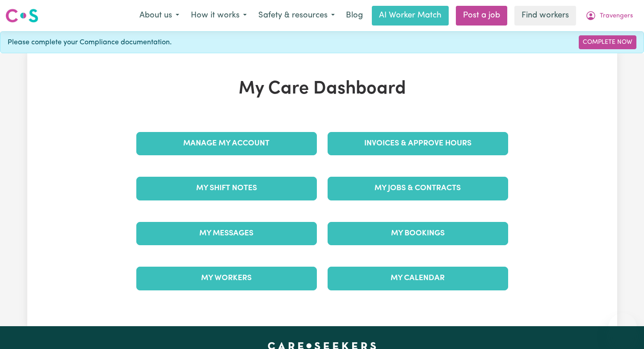 The height and width of the screenshot is (349, 644). What do you see at coordinates (616, 16) in the screenshot?
I see `span: Travengers` at bounding box center [616, 16].